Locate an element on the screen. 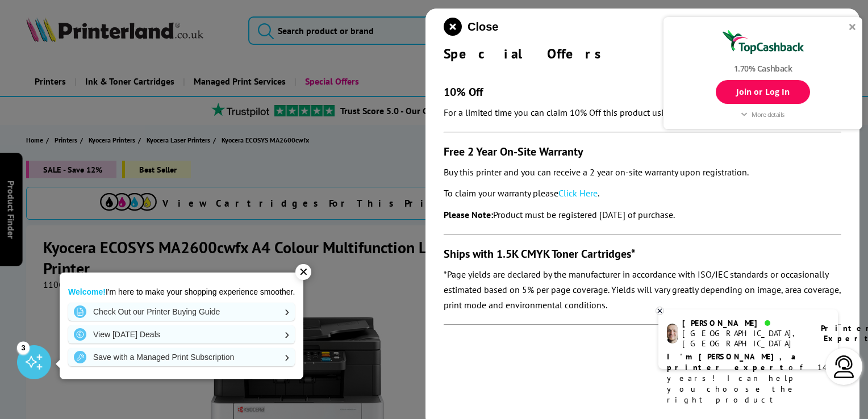 The height and width of the screenshot is (419, 868). a: Click Here is located at coordinates (578, 193).